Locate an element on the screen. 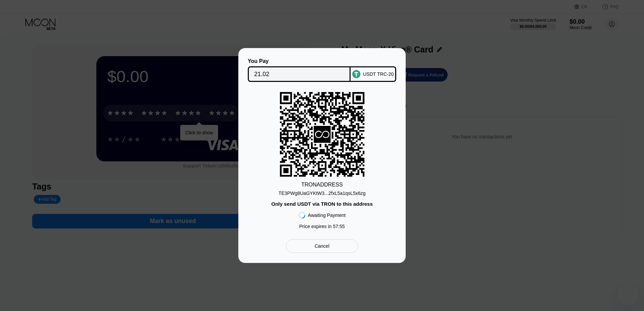 Image resolution: width=644 pixels, height=311 pixels. div: Only send USDT via TRON to this address is located at coordinates (322, 204).